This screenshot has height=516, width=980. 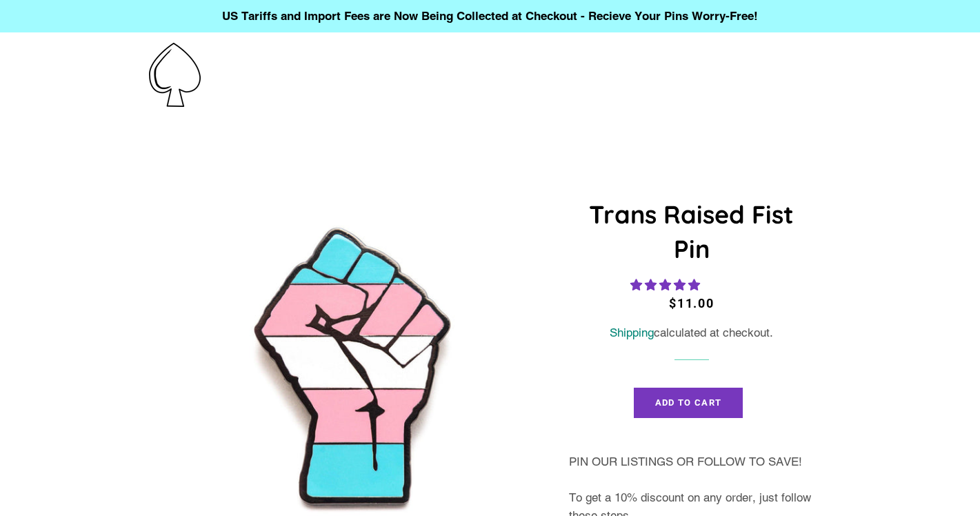 I want to click on div: calculated at checkout., so click(x=691, y=332).